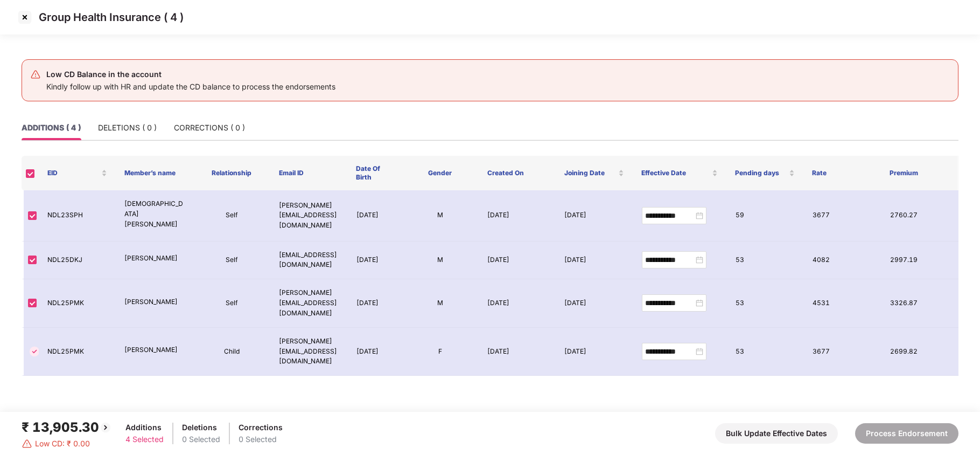 This screenshot has width=980, height=455. What do you see at coordinates (591, 173) in the screenshot?
I see `span: Joining Date` at bounding box center [591, 173].